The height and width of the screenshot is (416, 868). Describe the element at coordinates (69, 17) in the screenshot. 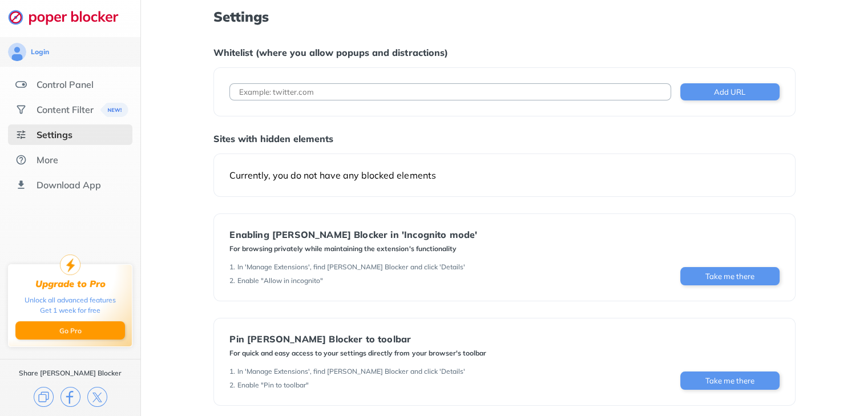

I see `img: logo-webpage.svg` at that location.